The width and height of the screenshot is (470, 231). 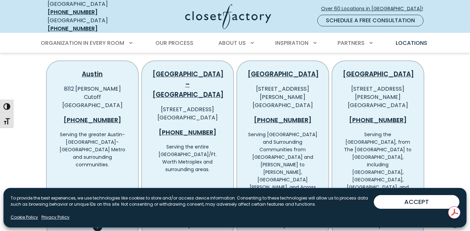 I want to click on a: Schedule a Free Consultation, so click(x=370, y=21).